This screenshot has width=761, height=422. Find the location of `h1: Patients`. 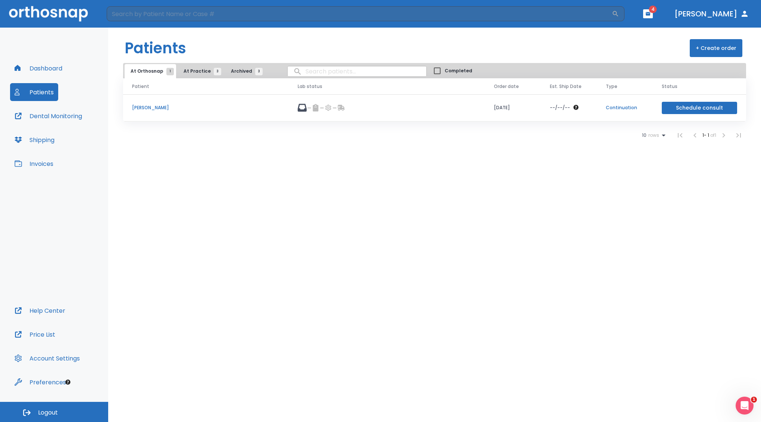

h1: Patients is located at coordinates (155, 48).